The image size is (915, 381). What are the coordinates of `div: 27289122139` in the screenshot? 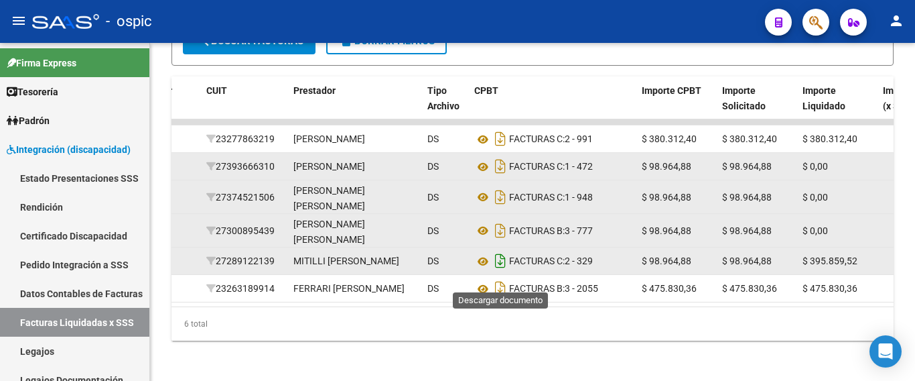 It's located at (245, 261).